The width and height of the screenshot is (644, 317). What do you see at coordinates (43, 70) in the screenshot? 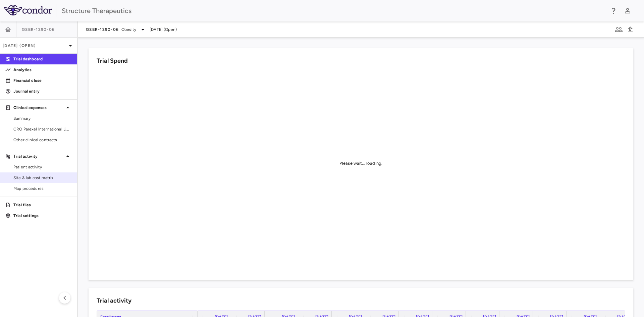
I see `p: Analytics` at bounding box center [43, 70].